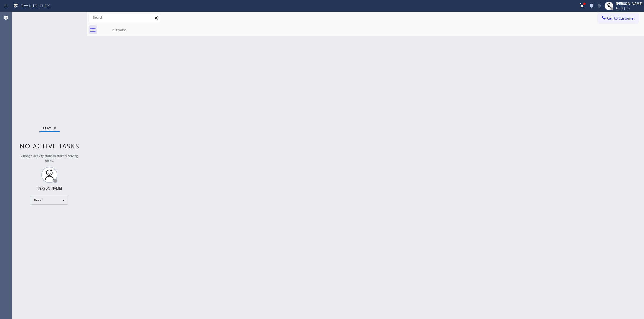 The width and height of the screenshot is (644, 319). Describe the element at coordinates (599, 6) in the screenshot. I see `button: Mute` at that location.